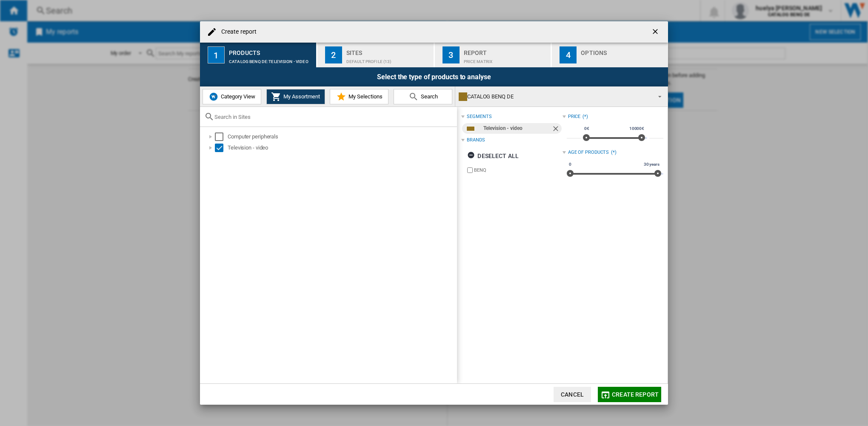 This screenshot has width=868, height=426. Describe the element at coordinates (587, 129) in the screenshot. I see `span: 0€` at that location.